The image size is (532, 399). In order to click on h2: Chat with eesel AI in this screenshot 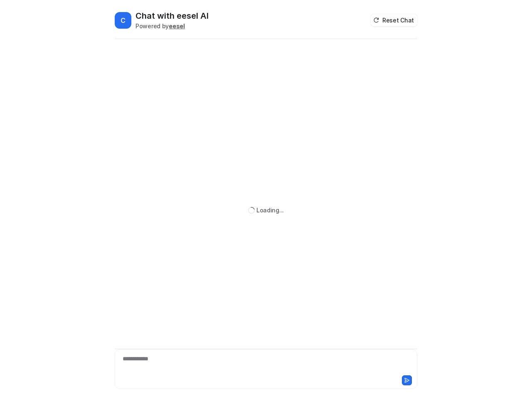, I will do `click(172, 16)`.